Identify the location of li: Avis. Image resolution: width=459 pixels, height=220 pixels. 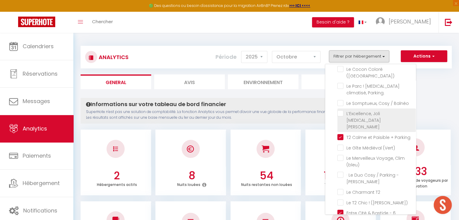
(190, 82).